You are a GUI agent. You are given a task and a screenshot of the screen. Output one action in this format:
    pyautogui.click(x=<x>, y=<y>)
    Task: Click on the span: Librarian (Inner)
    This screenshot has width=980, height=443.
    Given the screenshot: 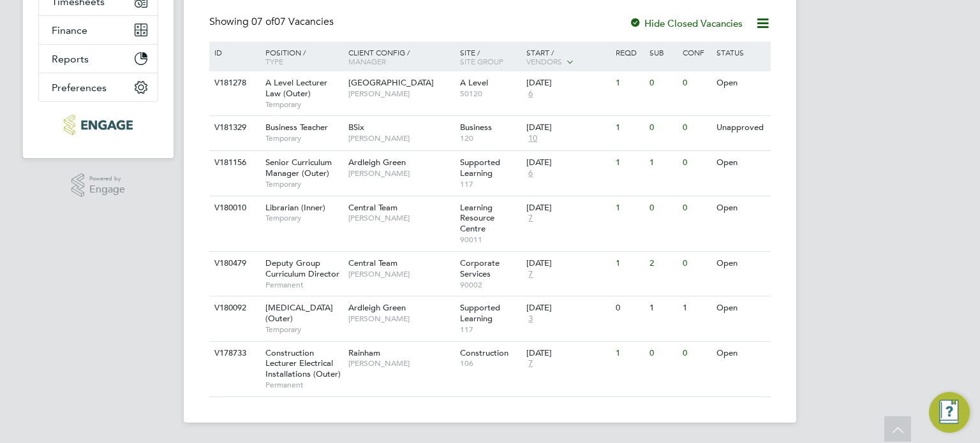 What is the action you would take?
    pyautogui.click(x=295, y=208)
    